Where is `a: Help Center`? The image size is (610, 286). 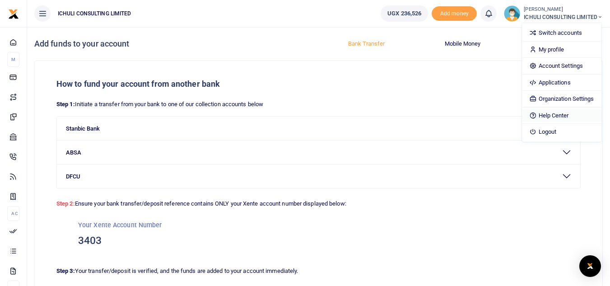 a: Help Center is located at coordinates (562, 116).